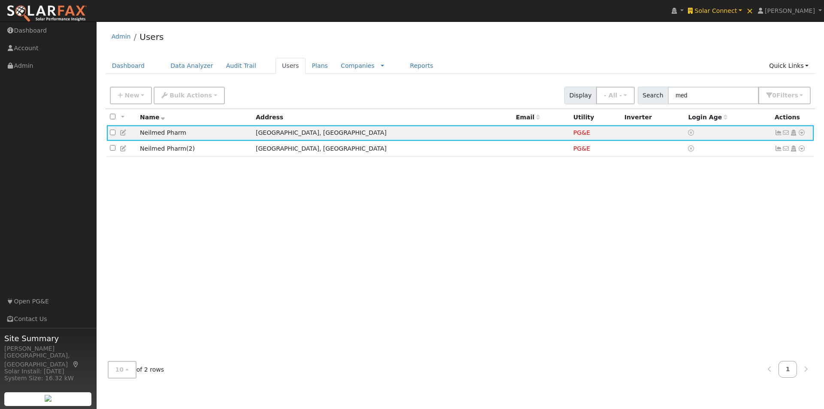 This screenshot has height=409, width=824. What do you see at coordinates (708, 117) in the screenshot?
I see `span: Days since last login` at bounding box center [708, 117].